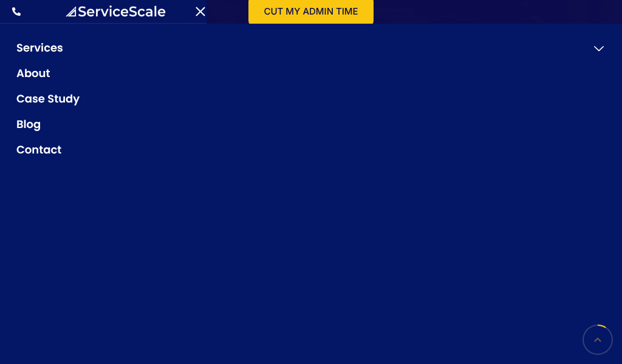  Describe the element at coordinates (311, 150) in the screenshot. I see `a: Contact` at that location.